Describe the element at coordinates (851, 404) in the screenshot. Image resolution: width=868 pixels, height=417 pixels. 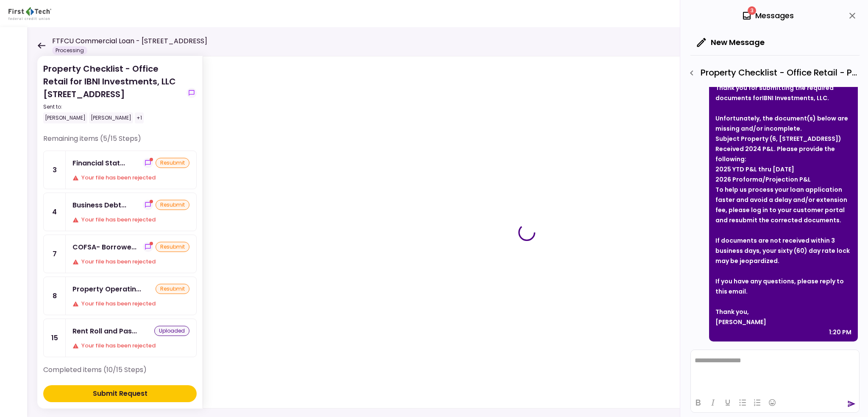
I see `button: send` at that location.